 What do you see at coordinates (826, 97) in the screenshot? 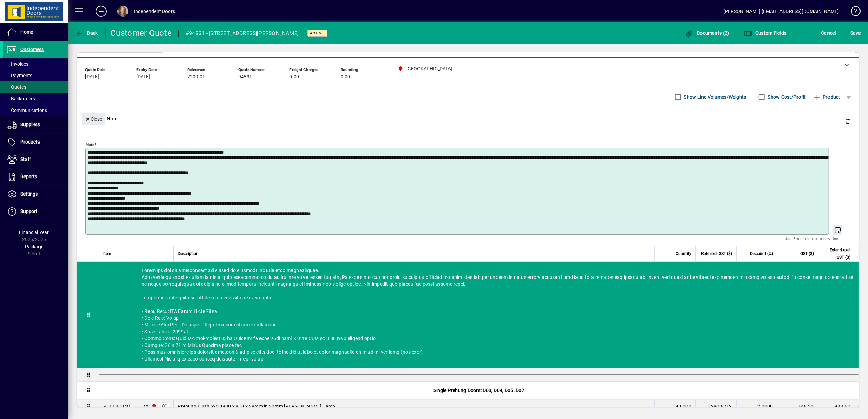
I see `span: Product` at bounding box center [826, 97].